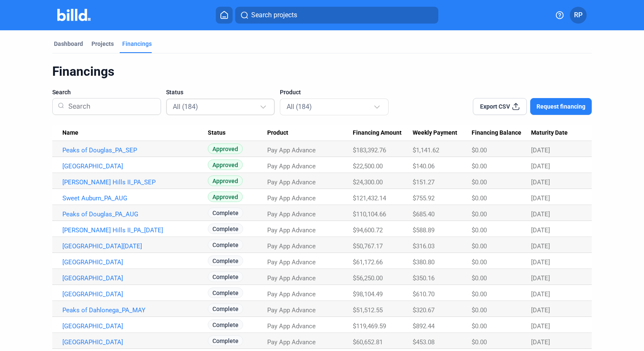 The width and height of the screenshot is (644, 351). I want to click on span: RP, so click(578, 15).